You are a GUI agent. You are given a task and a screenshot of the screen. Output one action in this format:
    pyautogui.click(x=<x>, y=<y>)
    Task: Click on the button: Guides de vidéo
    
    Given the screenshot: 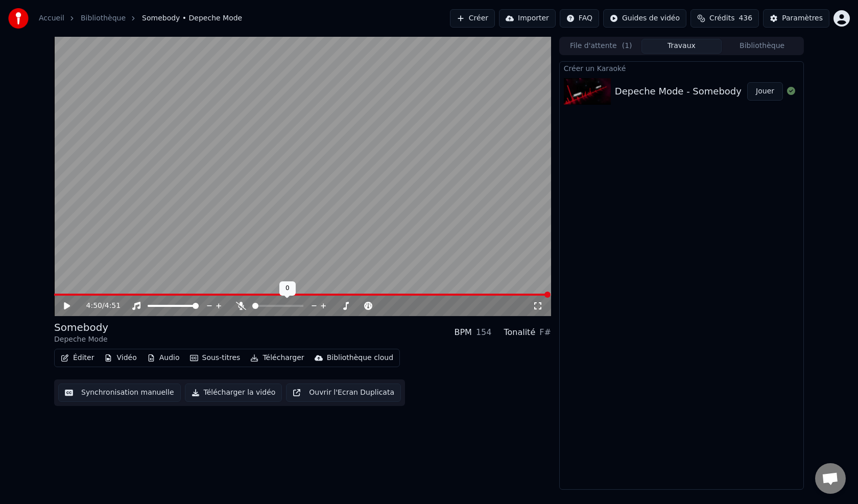 What is the action you would take?
    pyautogui.click(x=645, y=18)
    